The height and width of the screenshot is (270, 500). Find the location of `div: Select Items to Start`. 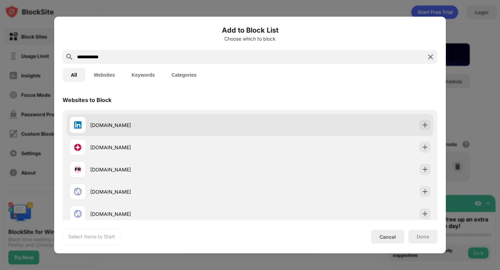

div: Select Items to Start is located at coordinates (92, 237).